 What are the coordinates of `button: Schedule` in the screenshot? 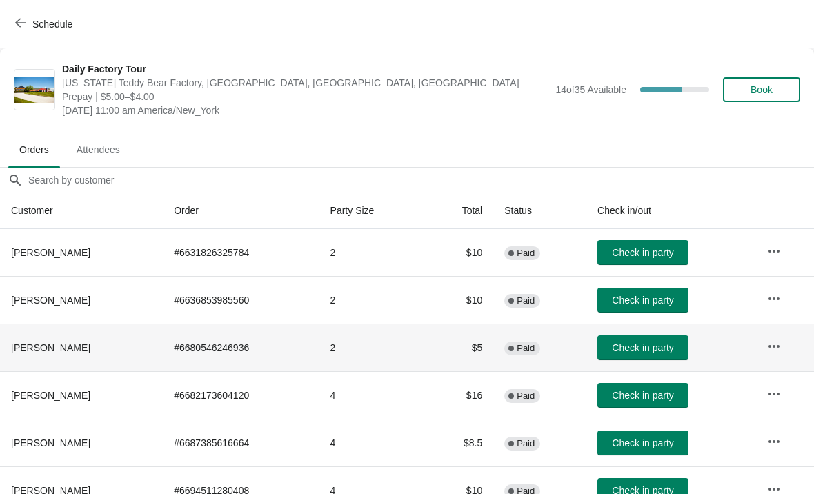 It's located at (45, 24).